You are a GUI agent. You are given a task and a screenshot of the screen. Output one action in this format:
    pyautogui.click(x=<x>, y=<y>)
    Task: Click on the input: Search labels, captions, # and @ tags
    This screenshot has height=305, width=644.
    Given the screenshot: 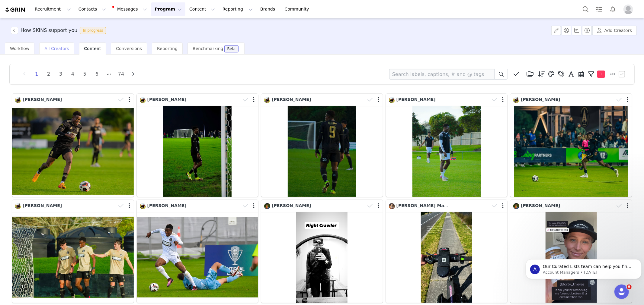 What is the action you would take?
    pyautogui.click(x=442, y=74)
    